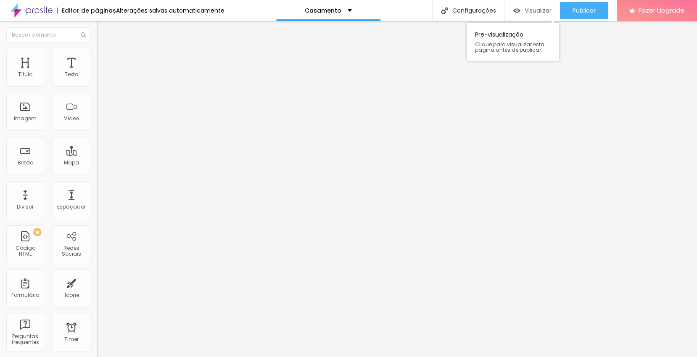 This screenshot has width=697, height=357. I want to click on div: Vídeo, so click(71, 119).